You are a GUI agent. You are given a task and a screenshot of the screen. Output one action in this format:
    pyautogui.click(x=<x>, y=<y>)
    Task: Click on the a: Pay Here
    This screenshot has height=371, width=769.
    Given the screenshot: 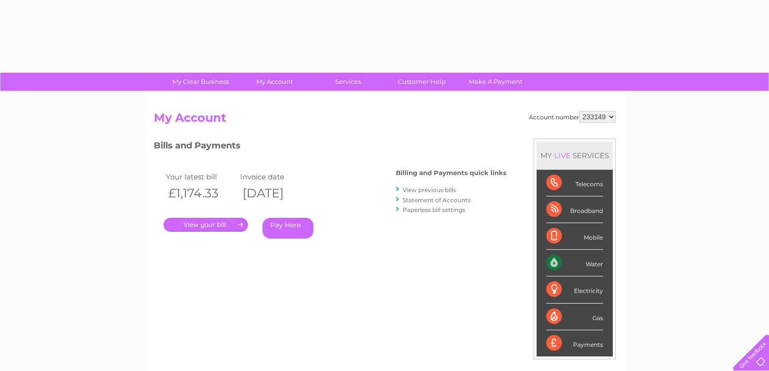 What is the action you would take?
    pyautogui.click(x=288, y=228)
    